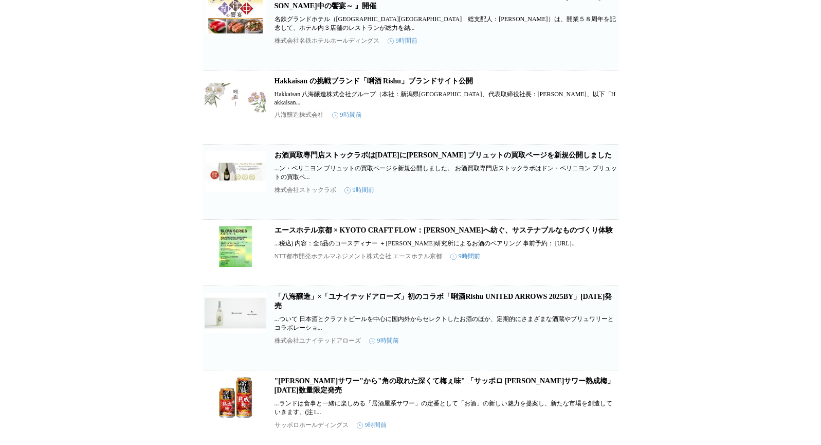 This screenshot has width=821, height=445. What do you see at coordinates (235, 313) in the screenshot?
I see `img: 「八海醸造」×「ユナイテッドアローズ」初のコラボ「唎酒Rishu UNITED ARROWS 2025BY」2025年10月2日（木）発売` at bounding box center [235, 313].